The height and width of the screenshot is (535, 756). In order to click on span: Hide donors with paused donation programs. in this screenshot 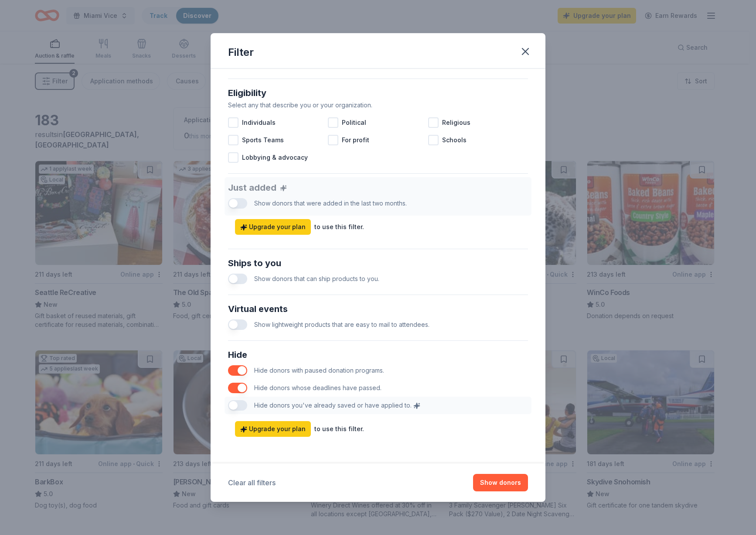, I will do `click(319, 370)`.